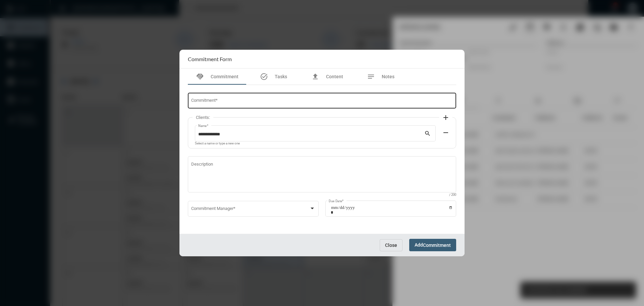  What do you see at coordinates (200, 77) in the screenshot?
I see `mat-icon: handshake` at bounding box center [200, 77].